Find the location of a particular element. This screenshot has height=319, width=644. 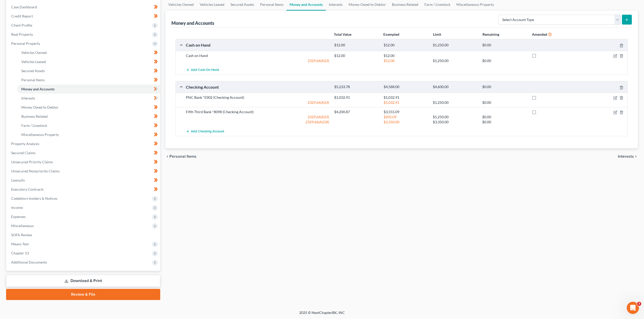

span: Chapter 13 is located at coordinates (20, 253).